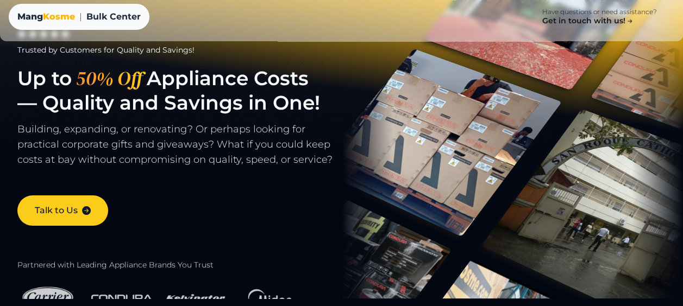 This screenshot has width=683, height=306. What do you see at coordinates (191, 50) in the screenshot?
I see `div: Trusted by Customers for Quality and Savings!` at bounding box center [191, 50].